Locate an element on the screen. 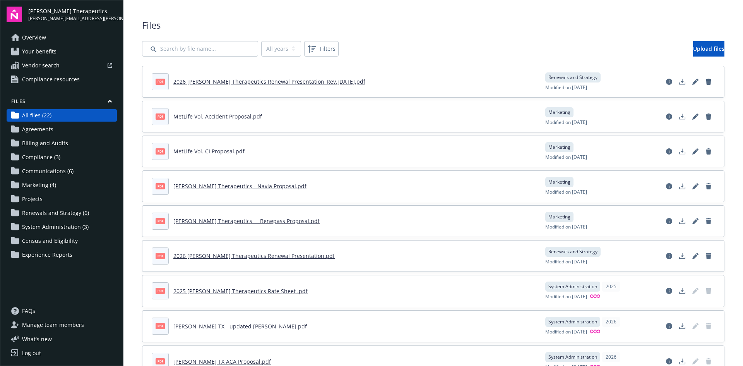 This screenshot has width=743, height=366. span: Your benefits is located at coordinates (39, 51).